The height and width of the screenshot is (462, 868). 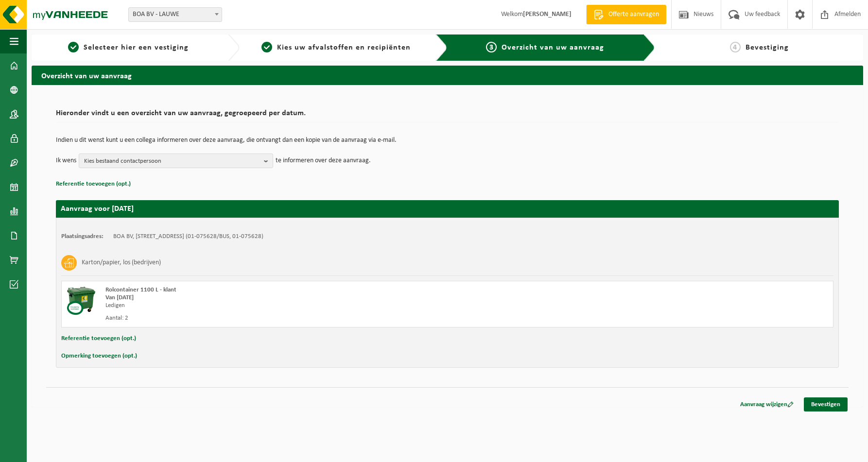 What do you see at coordinates (296, 306) in the screenshot?
I see `div: Ledigen` at bounding box center [296, 306].